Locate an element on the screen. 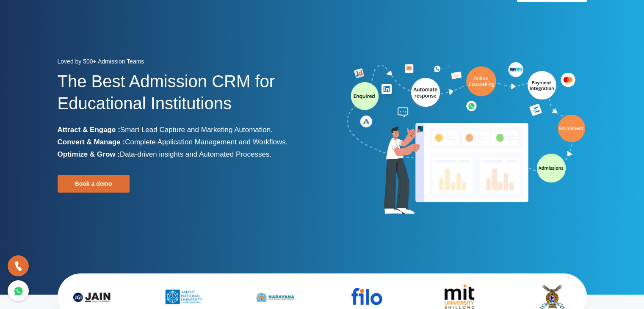 Image resolution: width=644 pixels, height=309 pixels. b: Attract & Engage : is located at coordinates (89, 129).